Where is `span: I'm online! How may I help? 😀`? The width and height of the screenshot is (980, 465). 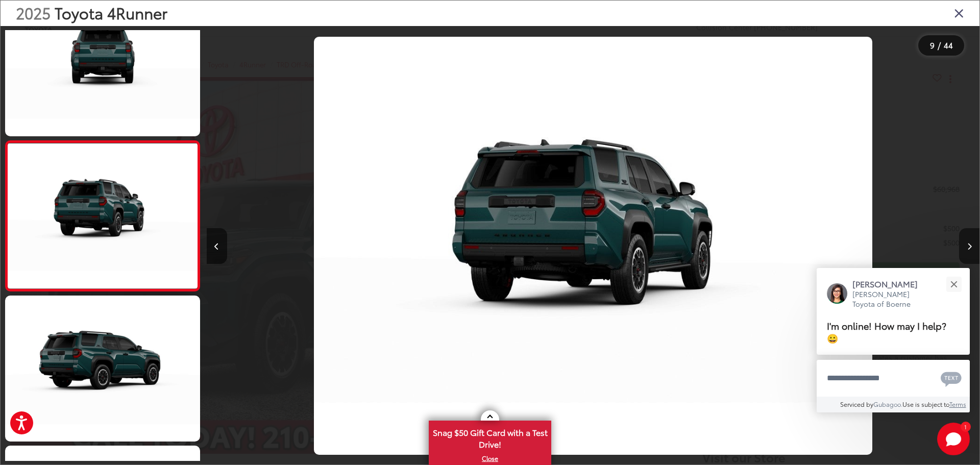
span: I'm online! How may I help? 😀 is located at coordinates (887, 331).